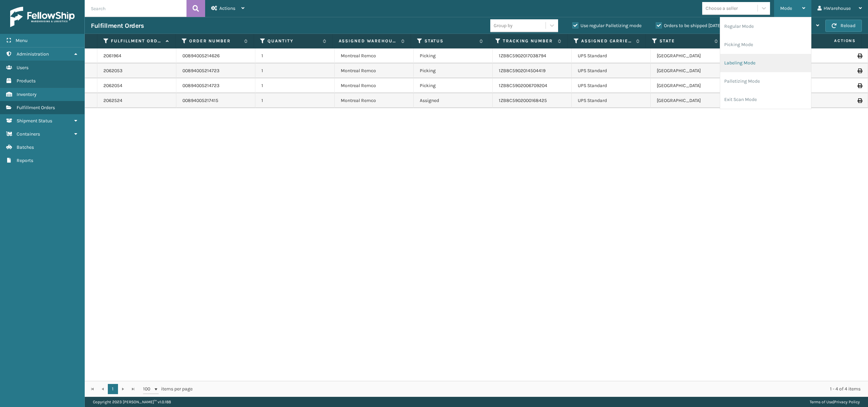  I want to click on a: Privacy Policy, so click(847, 401).